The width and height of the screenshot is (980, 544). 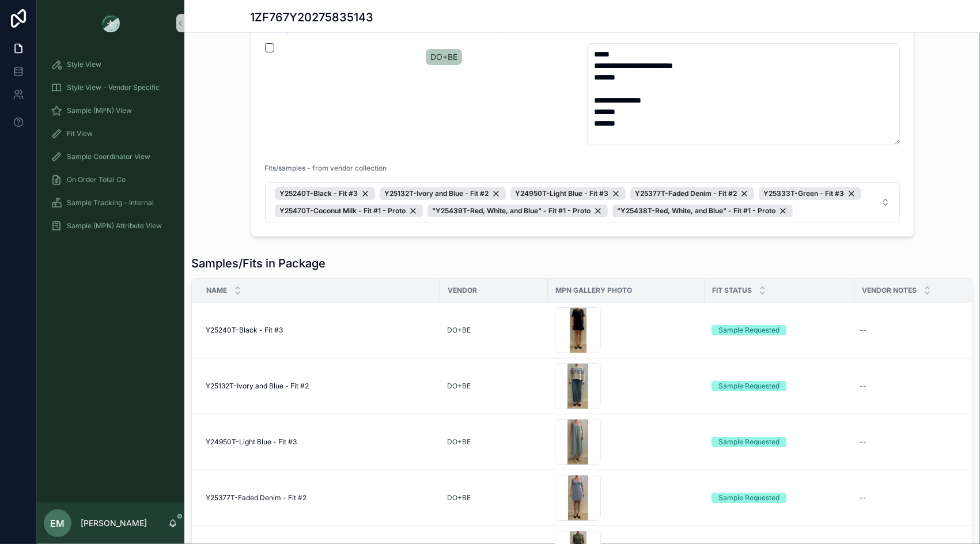 I want to click on a: Fit View, so click(x=111, y=134).